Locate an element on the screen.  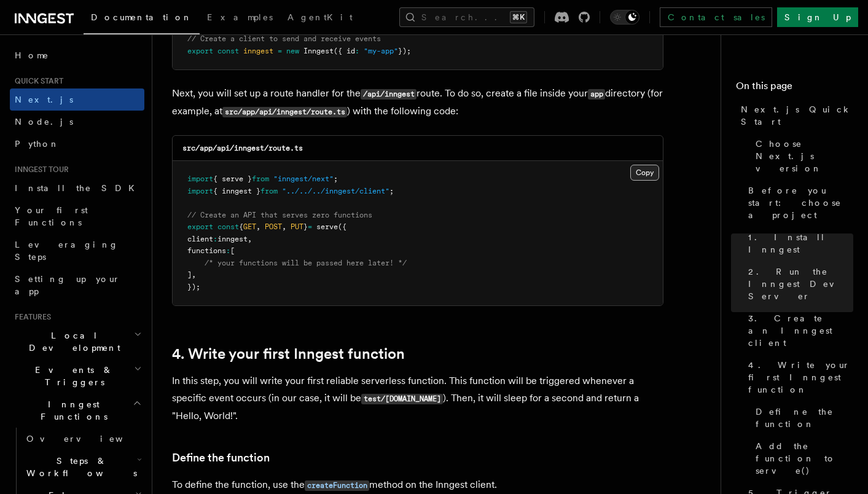
a: Examples is located at coordinates (239, 18).